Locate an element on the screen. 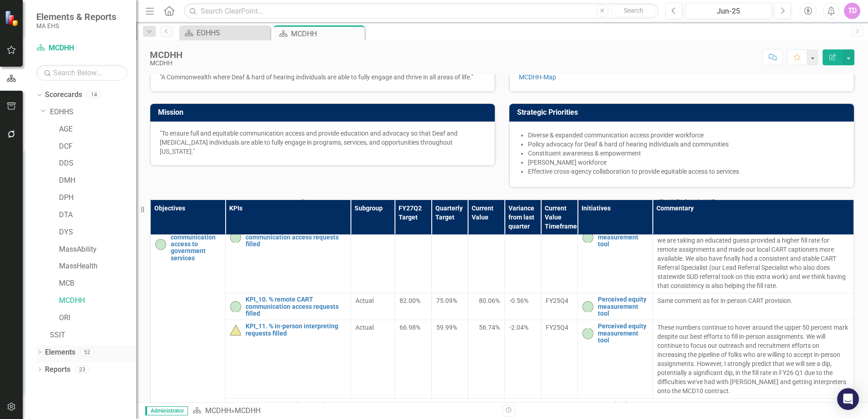 The image size is (868, 419). li: Diverse & expanded communication access provider workforce is located at coordinates (686, 135).